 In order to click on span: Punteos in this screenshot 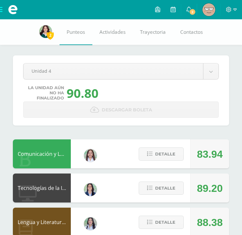, I will do `click(76, 32)`.